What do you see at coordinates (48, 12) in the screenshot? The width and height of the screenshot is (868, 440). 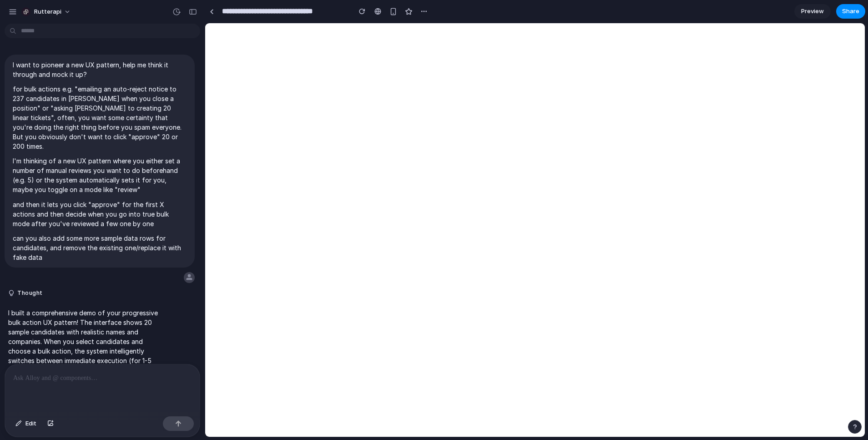 I see `span: rutterapi` at bounding box center [48, 12].